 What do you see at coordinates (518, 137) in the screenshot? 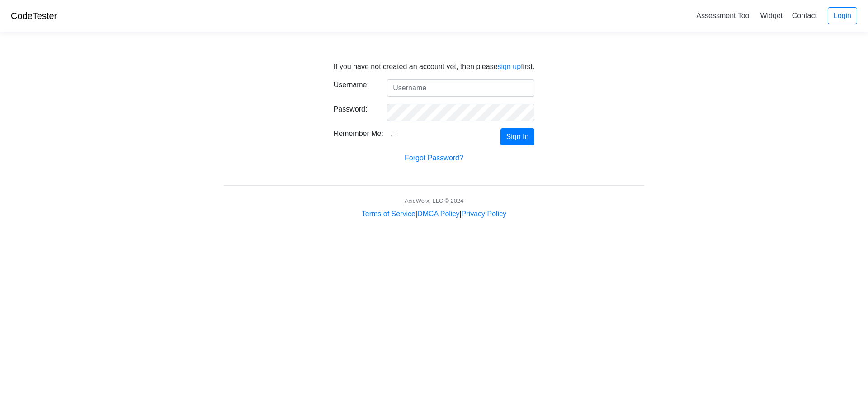
I see `button: Sign In` at bounding box center [518, 137].